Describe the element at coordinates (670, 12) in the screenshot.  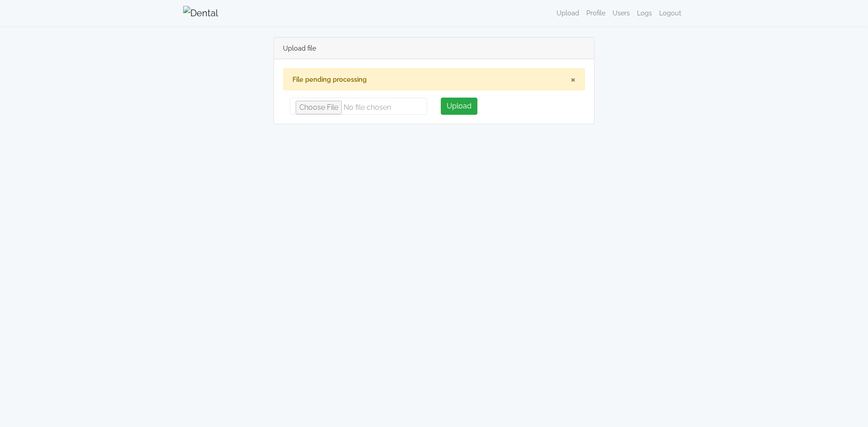
I see `a: Logout` at that location.